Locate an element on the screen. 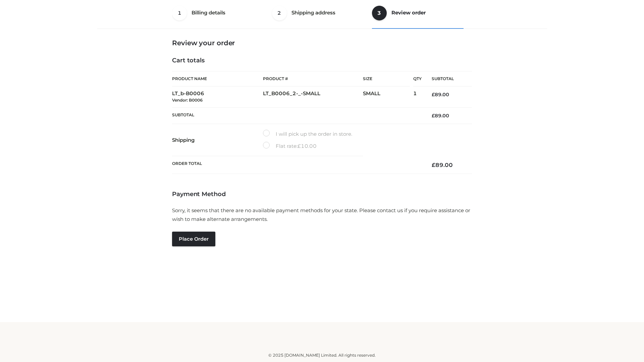  th: Size is located at coordinates (387, 79).